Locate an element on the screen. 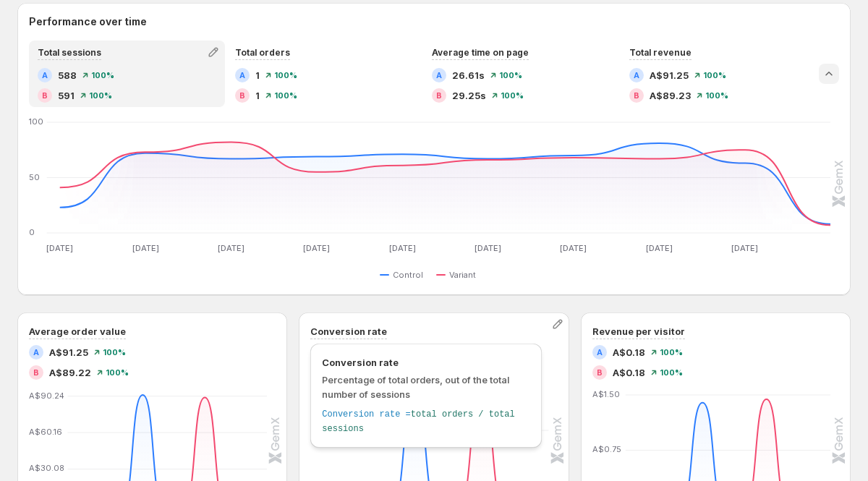  span: A$89.23 is located at coordinates (670, 96).